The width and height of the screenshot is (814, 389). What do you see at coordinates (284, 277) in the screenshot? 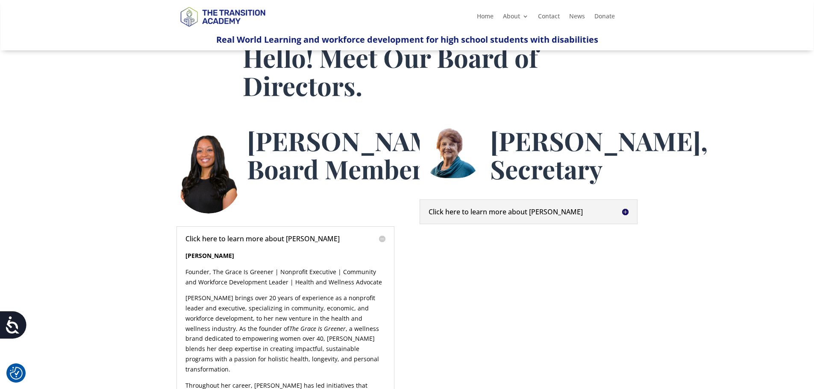
I see `span: Founder, The Grace Is Greener | Nonprofit Executive | Community and Workforce Development Leader ...` at bounding box center [284, 277].